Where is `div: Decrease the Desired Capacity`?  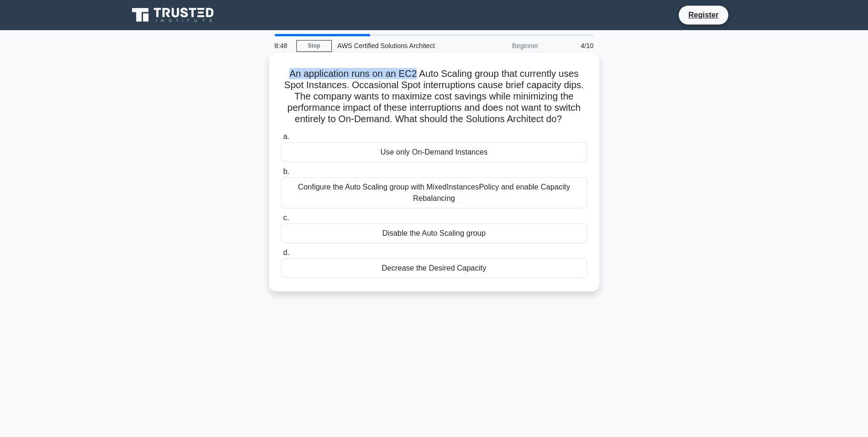 div: Decrease the Desired Capacity is located at coordinates (434, 269).